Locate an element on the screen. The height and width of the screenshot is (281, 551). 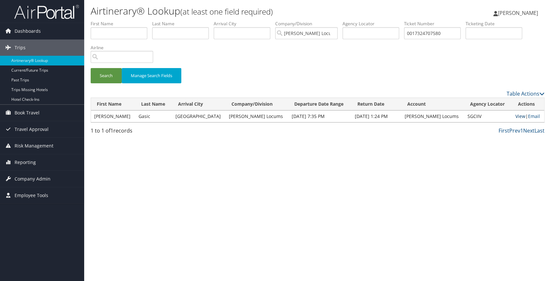
small: (at least one field required) is located at coordinates (227, 11).